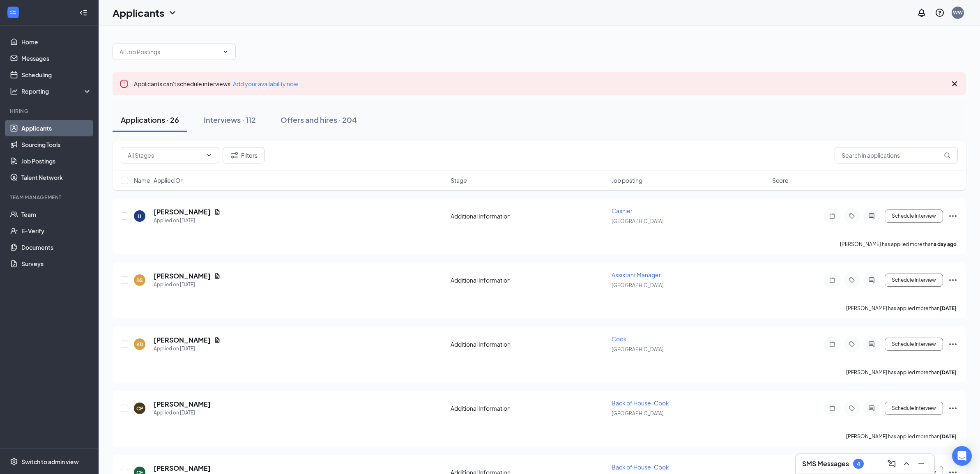 This screenshot has width=980, height=474. I want to click on div: Interviews · 112, so click(229, 119).